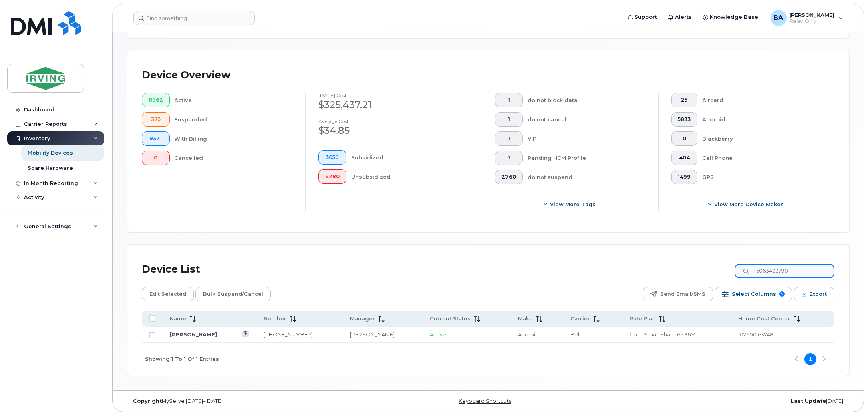 Image resolution: width=868 pixels, height=416 pixels. What do you see at coordinates (762, 177) in the screenshot?
I see `div: GPS` at bounding box center [762, 177].